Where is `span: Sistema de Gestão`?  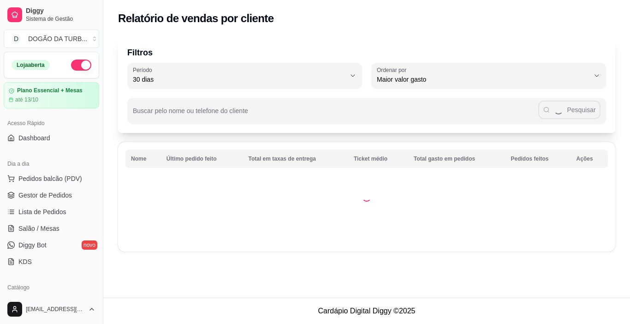
span: Sistema de Gestão is located at coordinates (60, 19).